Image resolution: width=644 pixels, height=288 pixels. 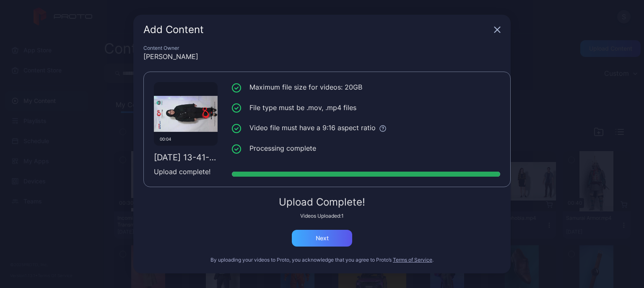 What do you see at coordinates (322, 238) in the screenshot?
I see `button: Next` at bounding box center [322, 238].